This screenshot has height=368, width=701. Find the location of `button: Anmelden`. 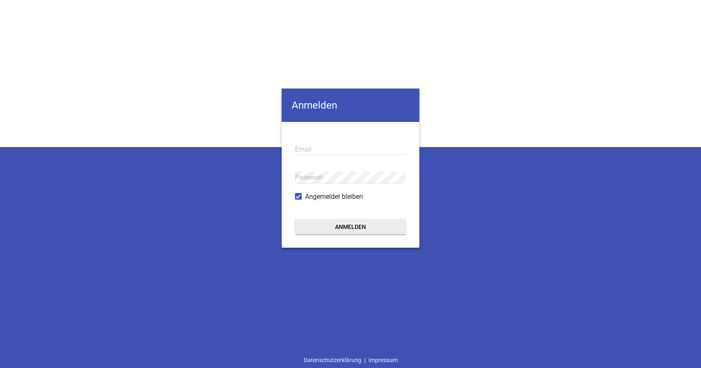

button: Anmelden is located at coordinates (351, 227).